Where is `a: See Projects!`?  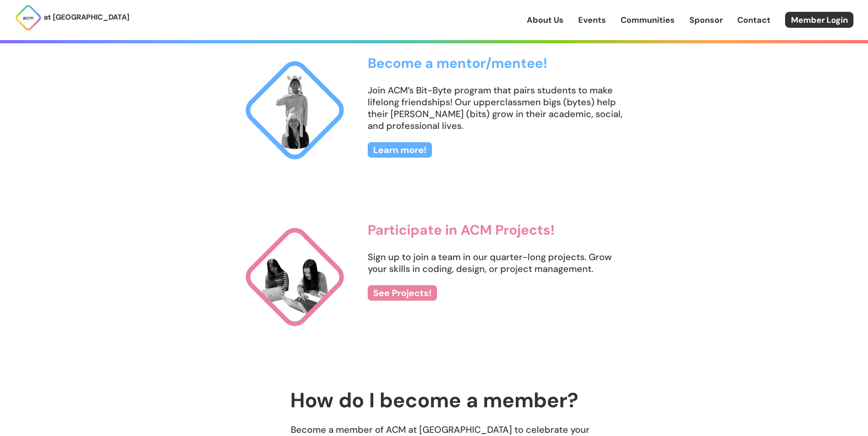
a: See Projects! is located at coordinates (402, 293).